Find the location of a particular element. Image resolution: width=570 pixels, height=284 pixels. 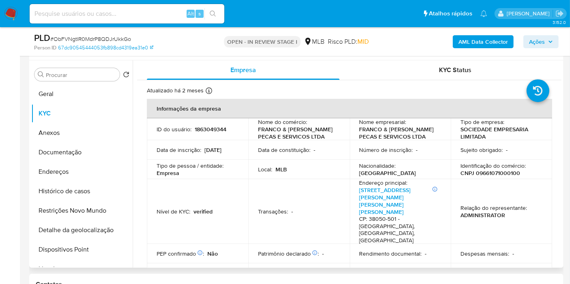

b: AML Data Collector is located at coordinates (483, 42).